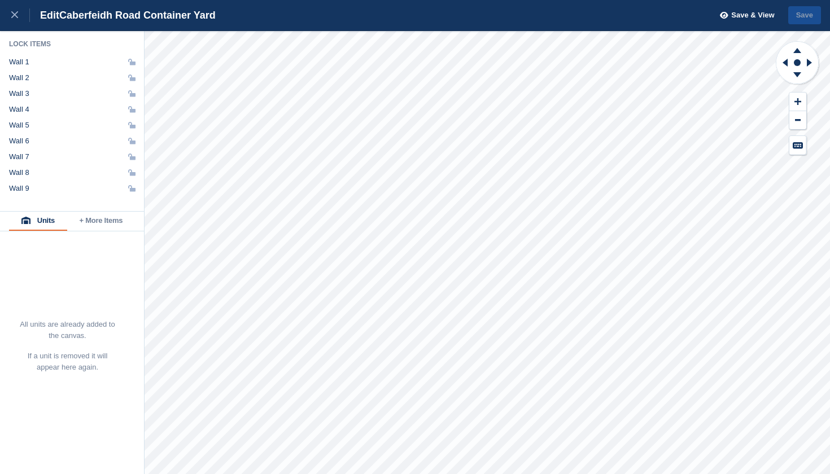 The image size is (830, 474). Describe the element at coordinates (19, 110) in the screenshot. I see `div: Wall 4` at that location.